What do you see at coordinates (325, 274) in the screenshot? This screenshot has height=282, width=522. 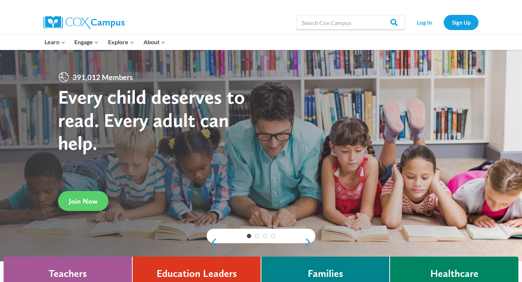 I see `h4: Families` at bounding box center [325, 274].